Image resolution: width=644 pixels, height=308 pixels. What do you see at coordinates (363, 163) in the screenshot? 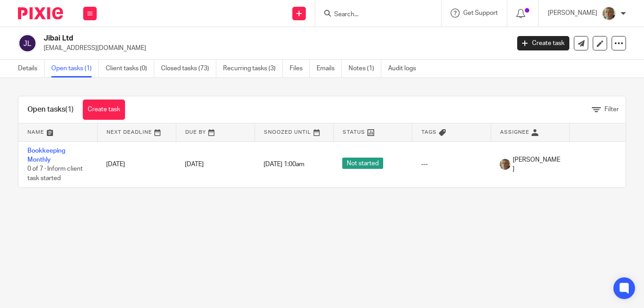
I see `span: Not started` at bounding box center [363, 163].